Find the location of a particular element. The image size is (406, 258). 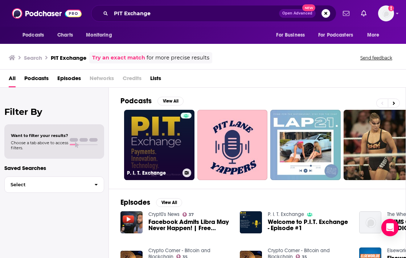

h2: Podcasts is located at coordinates (136, 101).